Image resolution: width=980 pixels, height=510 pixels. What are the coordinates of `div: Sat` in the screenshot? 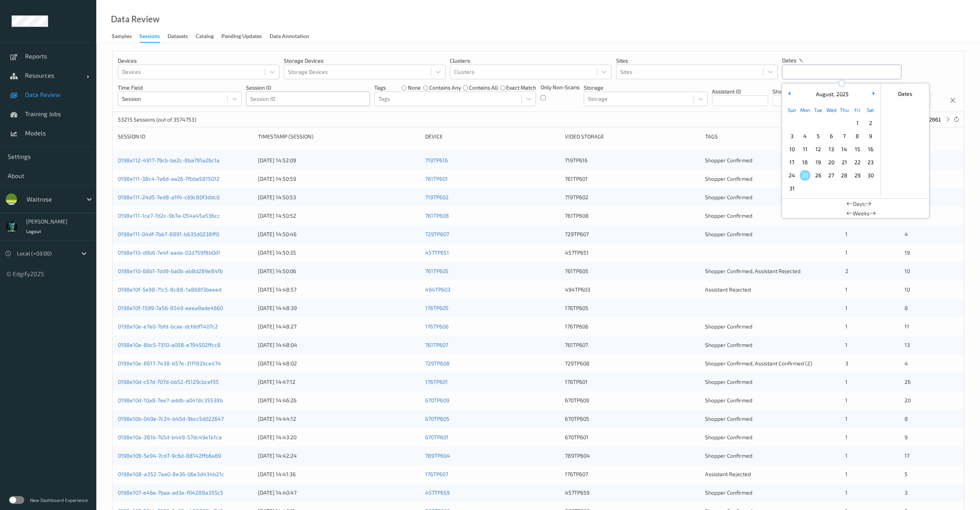 It's located at (871, 110).